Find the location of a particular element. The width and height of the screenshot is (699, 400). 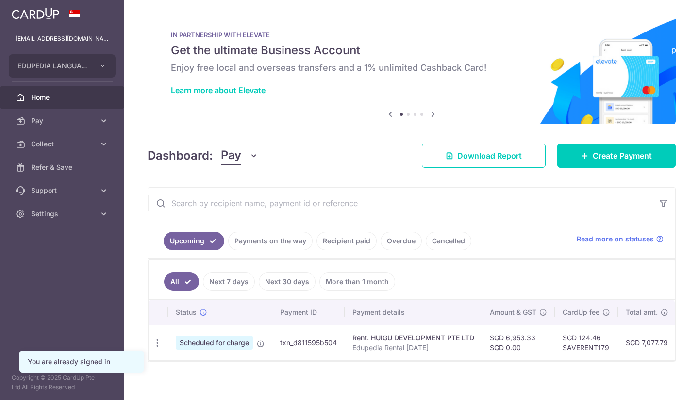

img: CardUp is located at coordinates (35, 14).